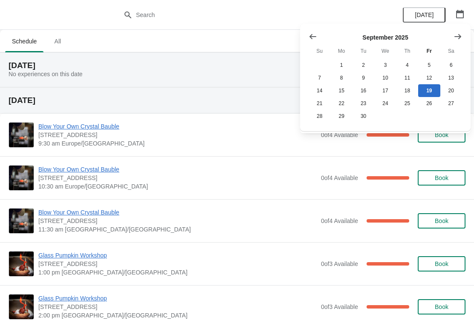 The image size is (474, 323). Describe the element at coordinates (407, 104) in the screenshot. I see `button: Thursday September 25 2025` at that location.